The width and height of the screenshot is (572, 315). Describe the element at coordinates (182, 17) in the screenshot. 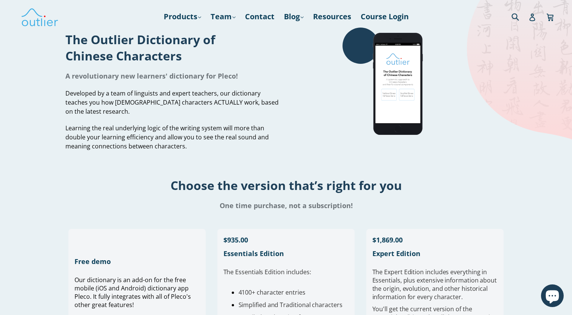

I see `a: Products` at that location.